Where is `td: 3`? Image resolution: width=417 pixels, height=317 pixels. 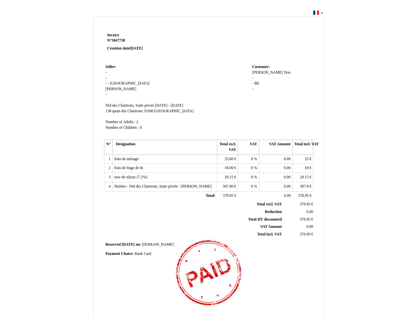
td: 3 is located at coordinates (108, 178).